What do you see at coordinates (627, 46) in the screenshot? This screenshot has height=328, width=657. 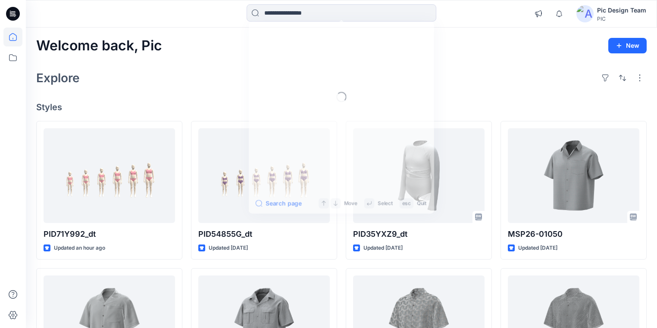 I see `button: New` at bounding box center [627, 46].